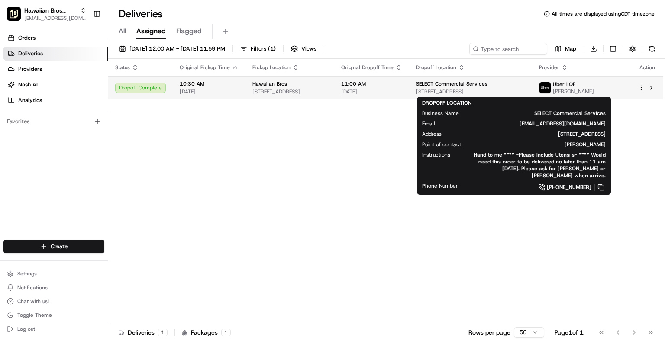  What do you see at coordinates (35, 316) in the screenshot?
I see `span: Toggle Theme` at bounding box center [35, 316].